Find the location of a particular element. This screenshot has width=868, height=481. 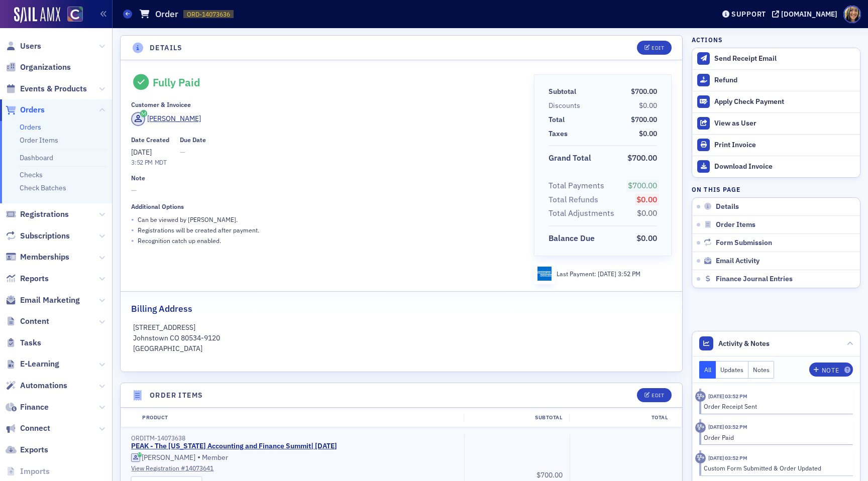

button: Apply Check Payment is located at coordinates (776, 102).